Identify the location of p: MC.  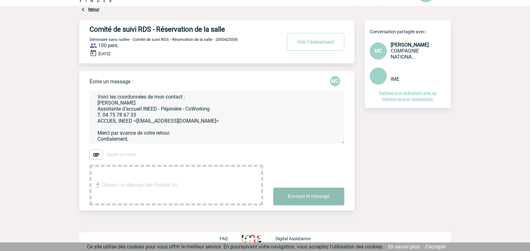
(335, 81).